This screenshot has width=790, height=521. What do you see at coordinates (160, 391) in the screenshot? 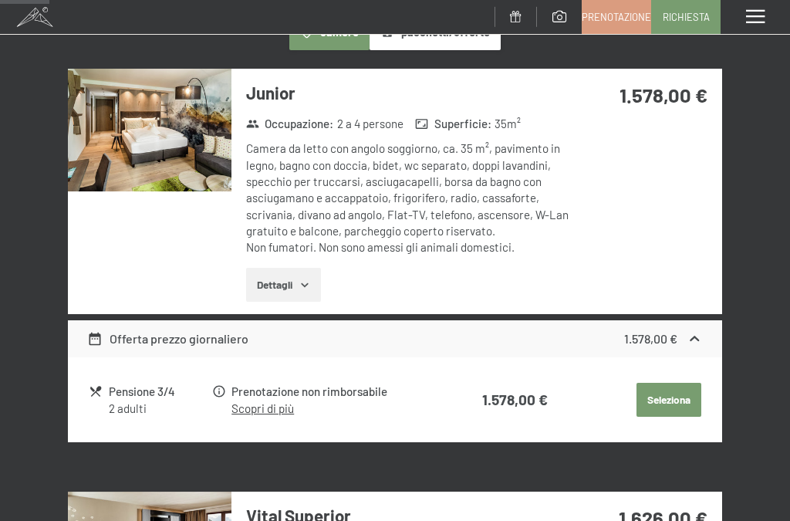
I see `div: Pensione 3/4` at bounding box center [160, 391].